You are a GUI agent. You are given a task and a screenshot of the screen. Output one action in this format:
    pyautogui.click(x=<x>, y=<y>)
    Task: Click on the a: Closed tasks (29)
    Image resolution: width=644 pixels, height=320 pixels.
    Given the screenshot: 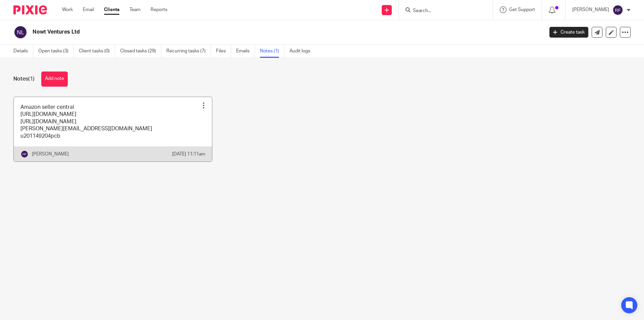 What is the action you would take?
    pyautogui.click(x=141, y=51)
    